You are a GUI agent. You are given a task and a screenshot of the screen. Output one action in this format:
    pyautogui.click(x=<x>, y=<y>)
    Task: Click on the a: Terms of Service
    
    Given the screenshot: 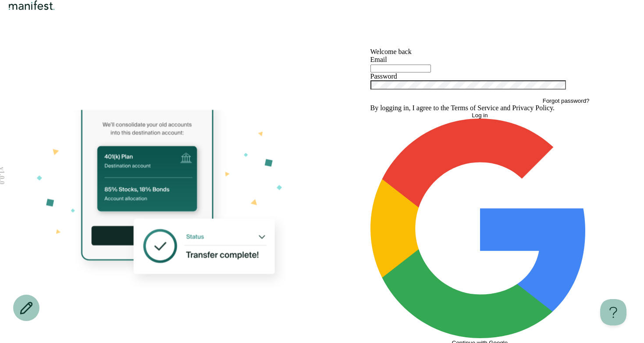 What is the action you would take?
    pyautogui.click(x=474, y=107)
    